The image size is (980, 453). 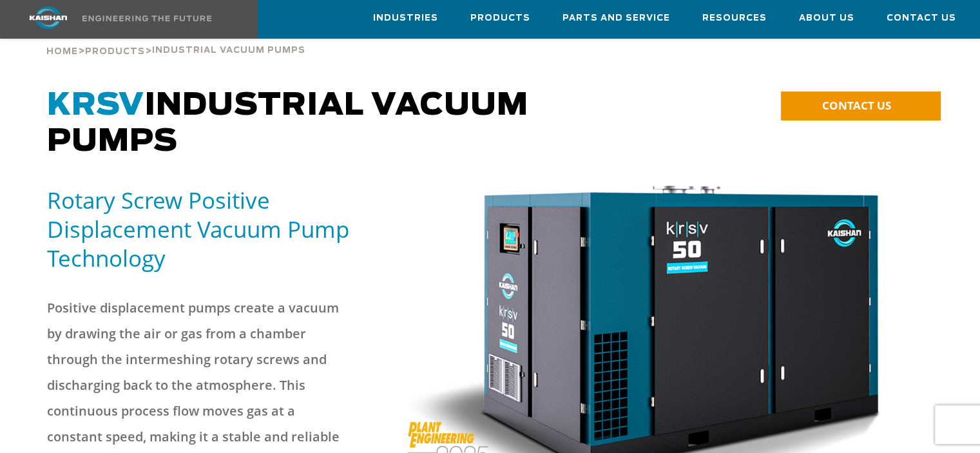 I want to click on a: Industries, so click(x=406, y=18).